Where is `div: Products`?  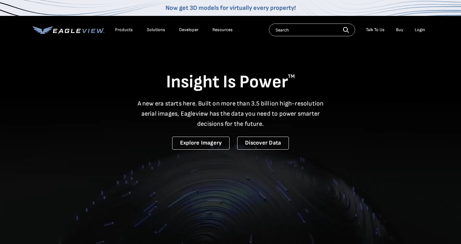
div: Products is located at coordinates (124, 30).